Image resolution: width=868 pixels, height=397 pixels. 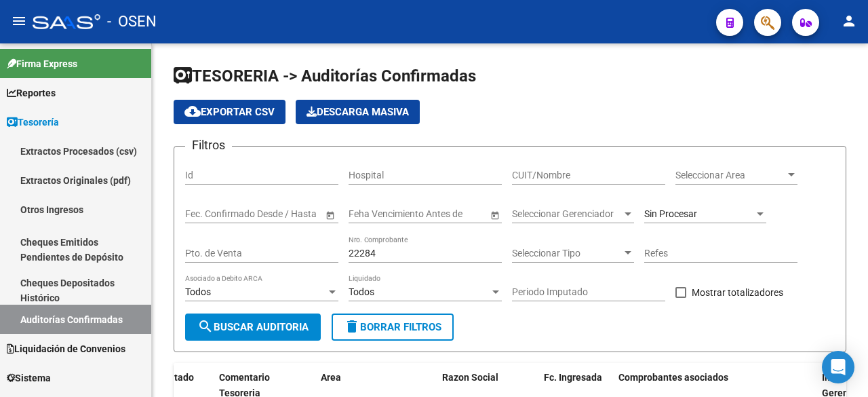 What do you see at coordinates (325, 76) in the screenshot?
I see `span: TESORERIA -> Auditorías Confirmadas` at bounding box center [325, 76].